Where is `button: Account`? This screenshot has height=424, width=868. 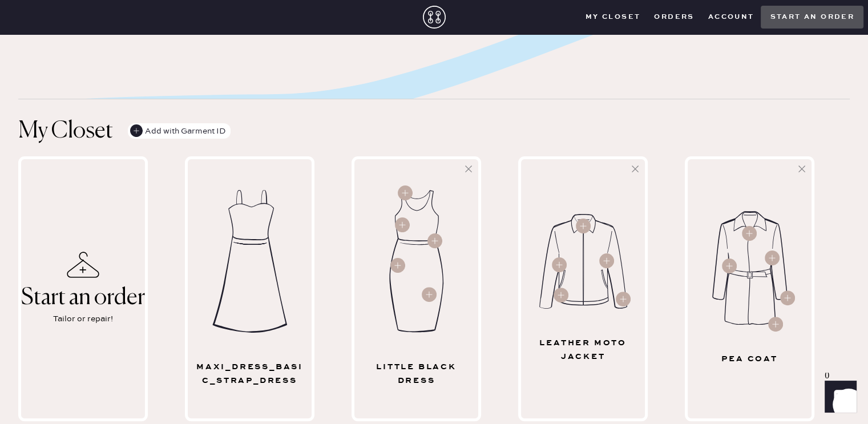
button: Account is located at coordinates (732, 17).